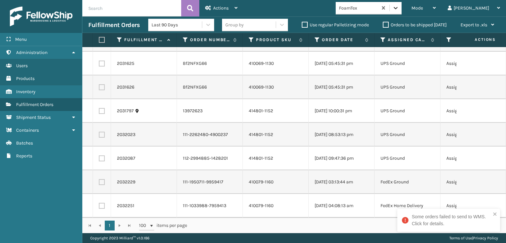  What do you see at coordinates (408, 40) in the screenshot?
I see `label: Assigned Carrier Service` at bounding box center [408, 40].